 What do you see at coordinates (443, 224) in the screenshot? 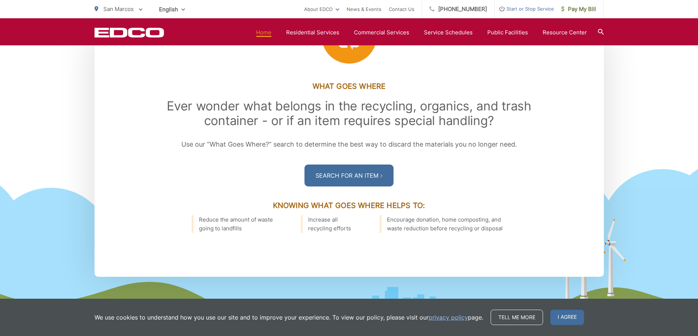
I see `li: Encourage donation, home composting, and waste reduction before recycling or disposal` at bounding box center [443, 224].